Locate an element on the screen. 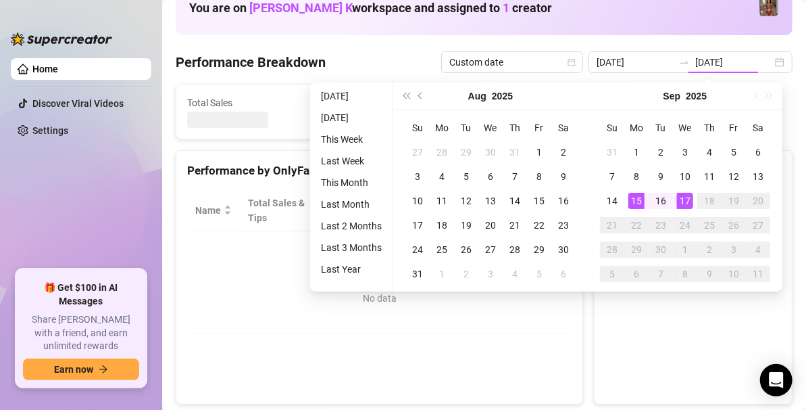 Image resolution: width=806 pixels, height=410 pixels. span: swap-right is located at coordinates (685, 62).